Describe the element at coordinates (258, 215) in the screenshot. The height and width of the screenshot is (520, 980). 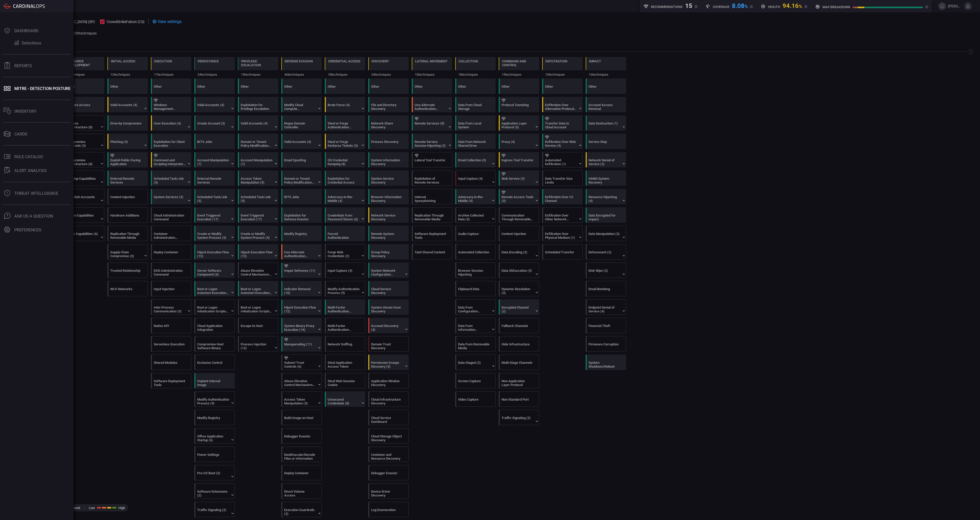
I see `div: T1546: Event Triggered Execution` at that location.